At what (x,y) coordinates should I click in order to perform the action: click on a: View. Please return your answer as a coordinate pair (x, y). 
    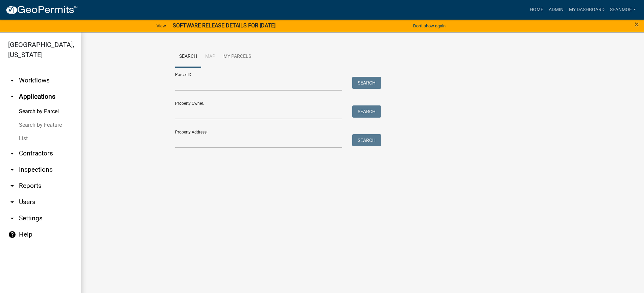
    Looking at the image, I should click on (161, 26).